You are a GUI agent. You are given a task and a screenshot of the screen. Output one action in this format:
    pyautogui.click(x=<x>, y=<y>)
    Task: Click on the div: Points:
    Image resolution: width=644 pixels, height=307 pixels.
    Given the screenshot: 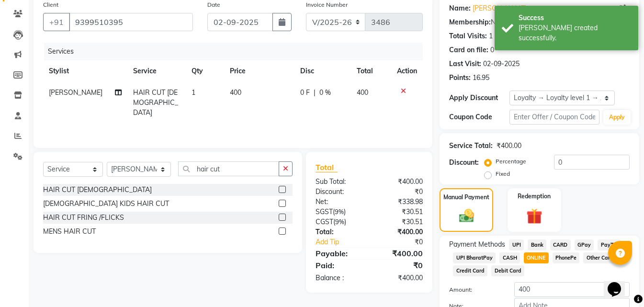 What is the action you would take?
    pyautogui.click(x=460, y=77)
    